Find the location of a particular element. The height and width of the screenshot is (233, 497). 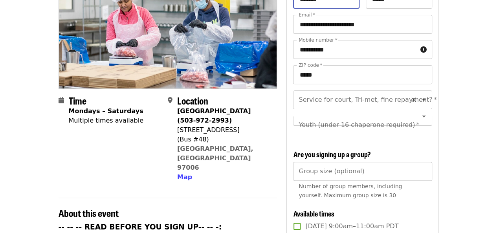

span: Map is located at coordinates (185, 177).